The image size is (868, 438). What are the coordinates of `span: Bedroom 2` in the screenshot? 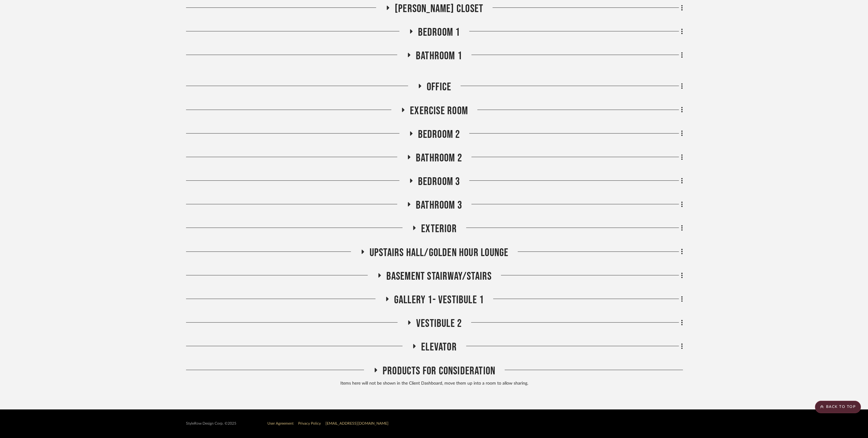 It's located at (439, 134).